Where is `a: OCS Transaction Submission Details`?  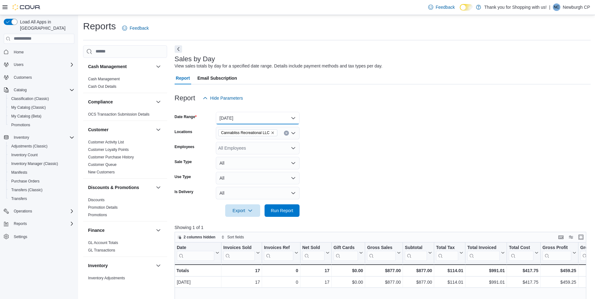 a: OCS Transaction Submission Details is located at coordinates (119, 114).